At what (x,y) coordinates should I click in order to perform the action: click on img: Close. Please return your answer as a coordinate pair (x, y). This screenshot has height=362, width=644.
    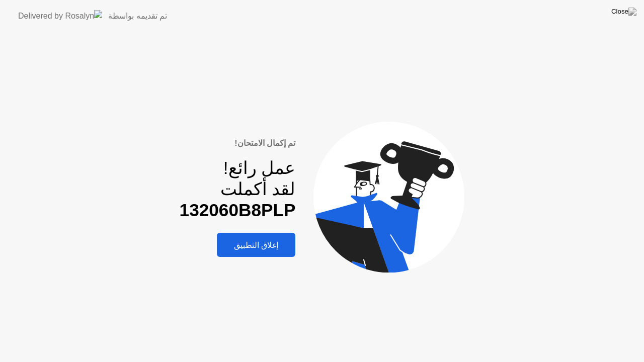
    Looking at the image, I should click on (624, 11).